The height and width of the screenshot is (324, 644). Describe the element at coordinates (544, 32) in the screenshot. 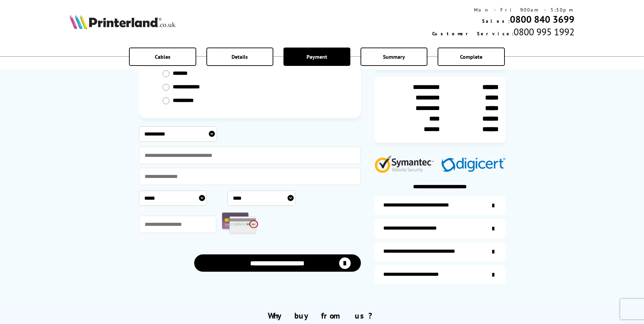

I see `span: 0800 995 1992` at that location.